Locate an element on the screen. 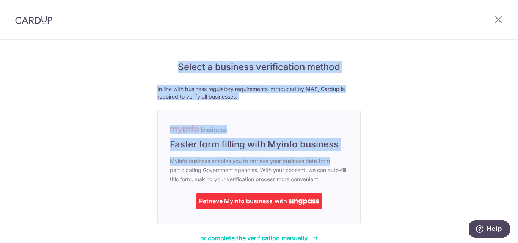 The width and height of the screenshot is (518, 243). span: Myinfo business enables you to retrieve your business data from participating Government agencies... is located at coordinates (259, 170).